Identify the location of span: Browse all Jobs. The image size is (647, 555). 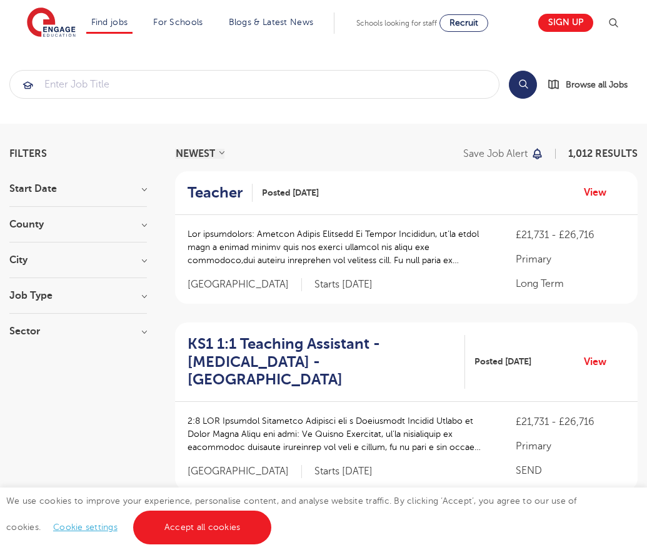
(597, 84).